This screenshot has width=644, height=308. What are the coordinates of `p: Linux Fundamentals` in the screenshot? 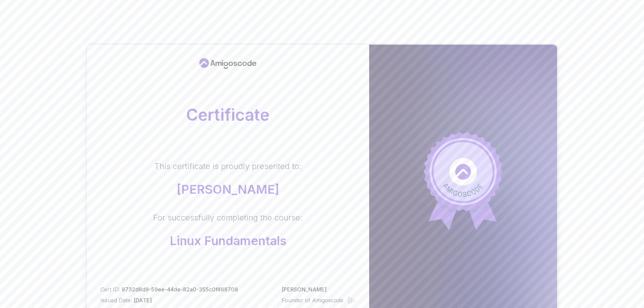 It's located at (228, 241).